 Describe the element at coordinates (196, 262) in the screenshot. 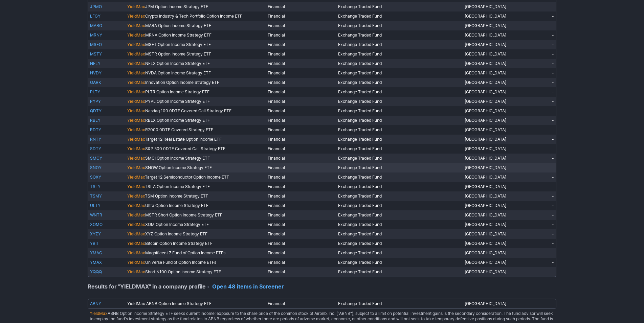

I see `td: Universe Fund of Option Income ETFs` at that location.